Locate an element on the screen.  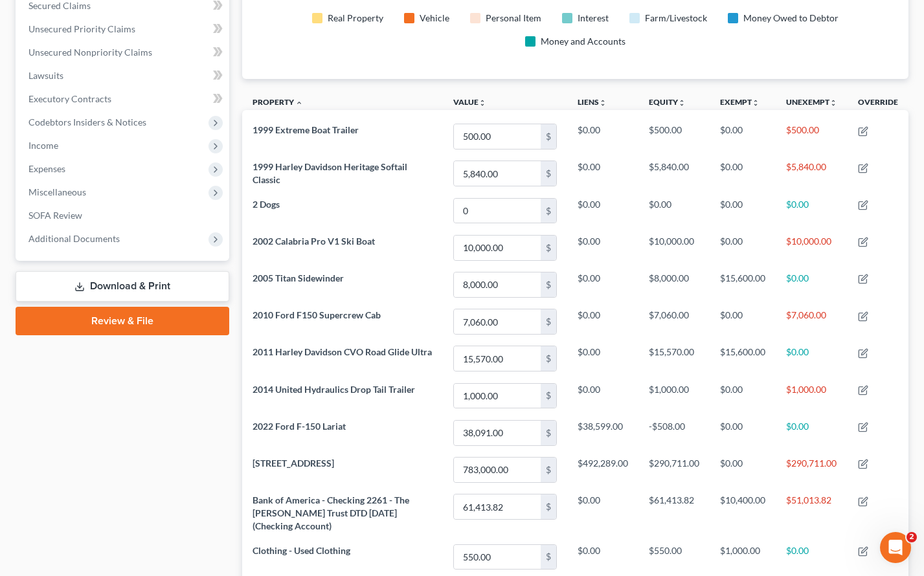
span: Unsecured Priority Claims is located at coordinates (82, 28).